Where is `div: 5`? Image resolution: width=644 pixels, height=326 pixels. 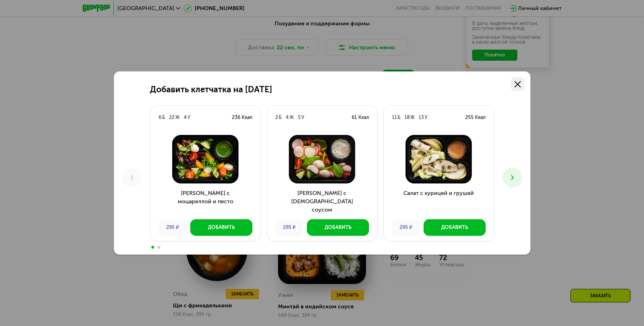 div: 5 is located at coordinates (299, 118).